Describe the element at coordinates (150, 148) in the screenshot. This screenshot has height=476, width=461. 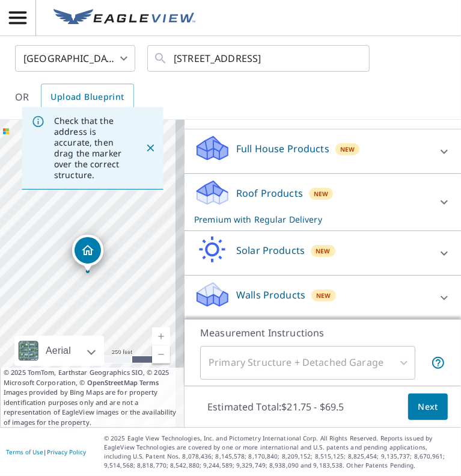
I see `button: Close` at that location.